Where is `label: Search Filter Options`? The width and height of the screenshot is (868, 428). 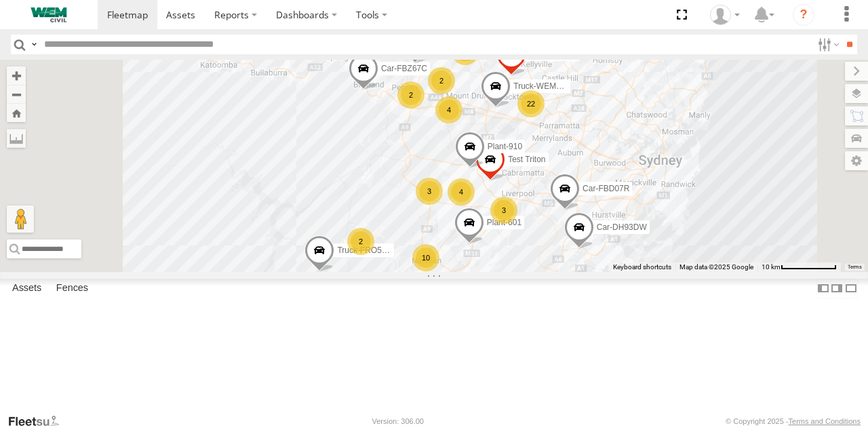 label: Search Filter Options is located at coordinates (827, 44).